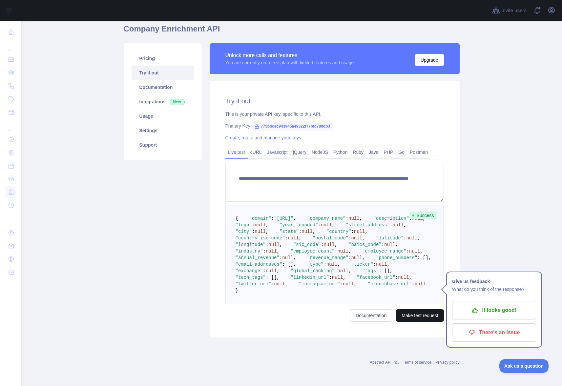 Image resolution: width=562 pixels, height=386 pixels. Describe the element at coordinates (320, 284) in the screenshot. I see `span: "instagram_url"` at that location.